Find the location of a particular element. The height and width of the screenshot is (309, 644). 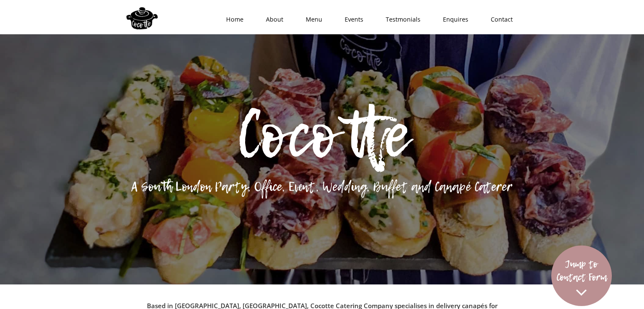

a: Home is located at coordinates (232, 19).